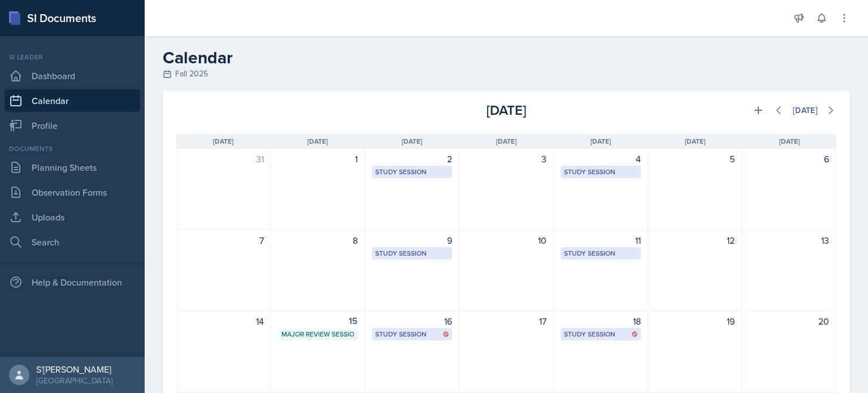 The image size is (868, 393). I want to click on div: Major Review Session, so click(318, 334).